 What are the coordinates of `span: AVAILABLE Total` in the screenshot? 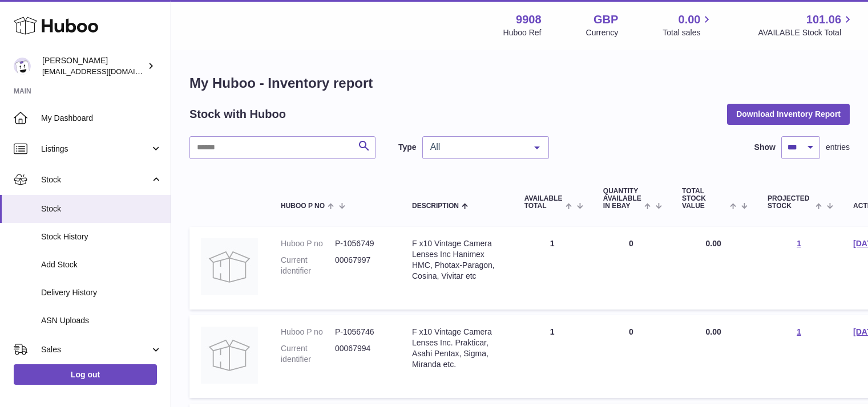 It's located at (543, 203).